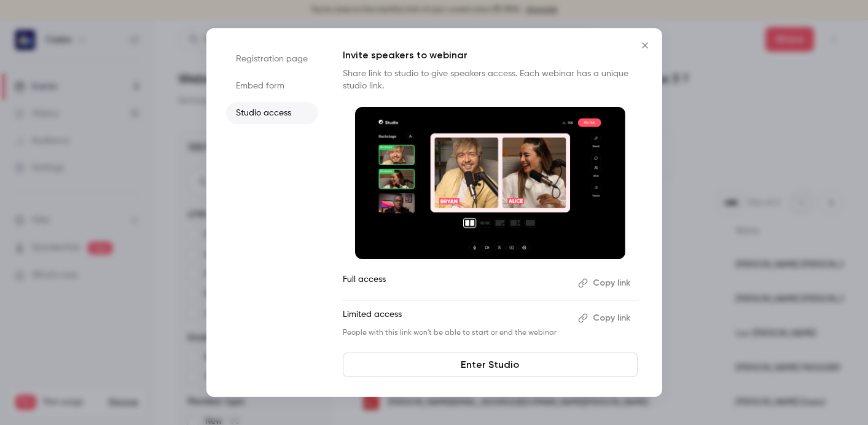 Image resolution: width=868 pixels, height=425 pixels. What do you see at coordinates (490, 55) in the screenshot?
I see `p: Invite speakers to webinar` at bounding box center [490, 55].